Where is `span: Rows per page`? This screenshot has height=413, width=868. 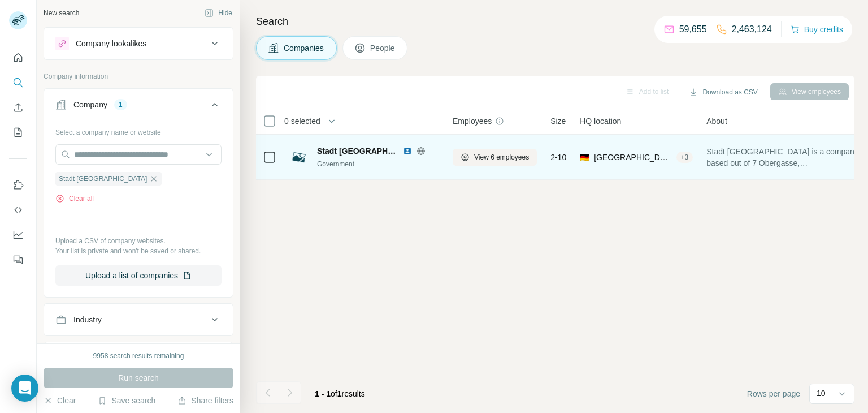 span: Rows per page is located at coordinates (773, 393).